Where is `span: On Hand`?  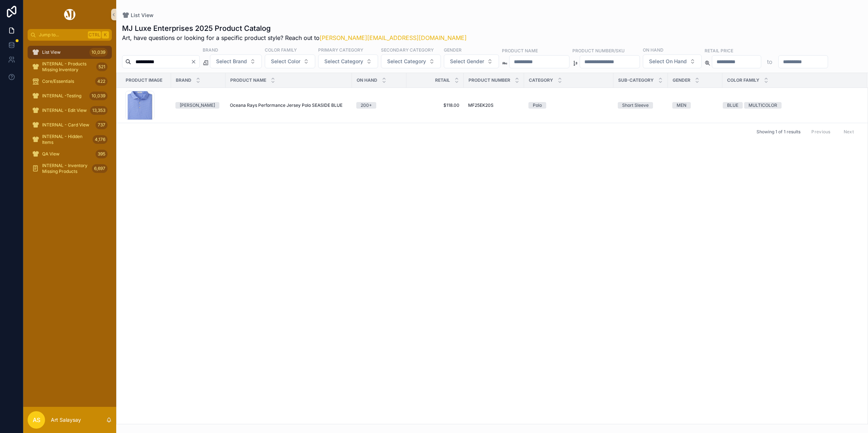 span: On Hand is located at coordinates (367, 80).